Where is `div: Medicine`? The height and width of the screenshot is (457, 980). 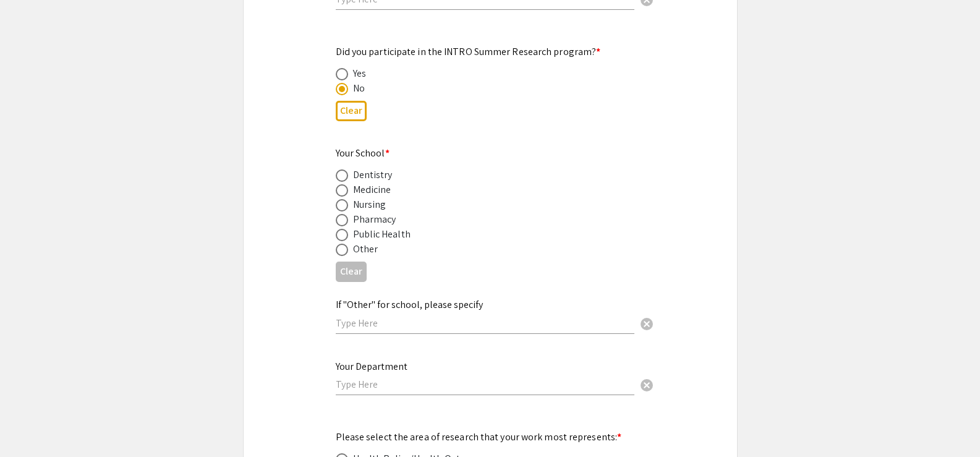
div: Medicine is located at coordinates (372, 190).